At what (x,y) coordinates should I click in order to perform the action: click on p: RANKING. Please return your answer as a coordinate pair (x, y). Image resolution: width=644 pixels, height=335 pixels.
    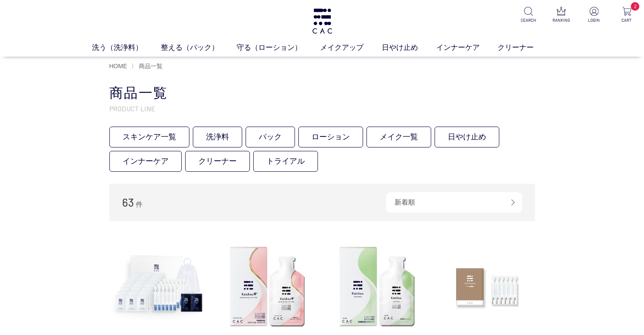
    Looking at the image, I should click on (561, 20).